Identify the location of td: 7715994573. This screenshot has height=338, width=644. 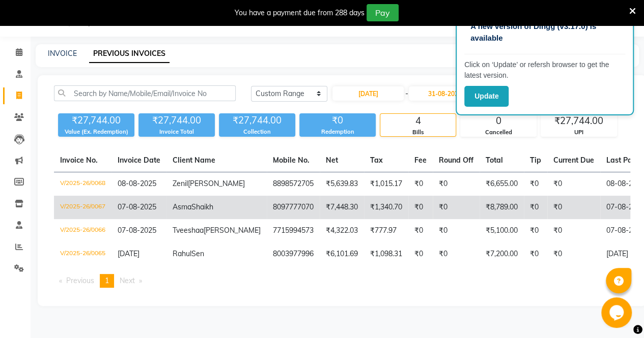
(293, 231).